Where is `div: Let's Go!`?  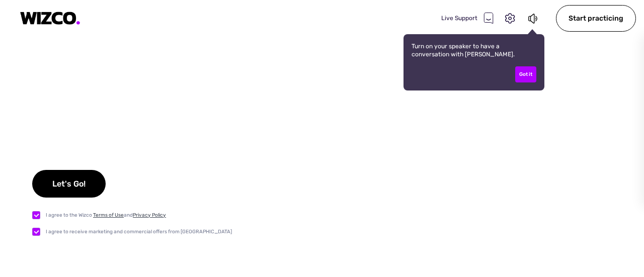 div: Let's Go! is located at coordinates (69, 184).